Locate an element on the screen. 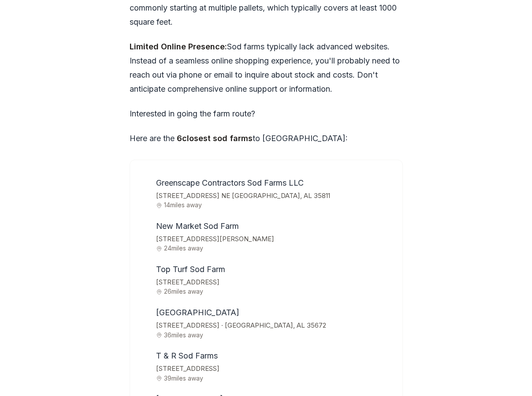 The image size is (532, 396). strong: Limited Online Presence: is located at coordinates (178, 47).